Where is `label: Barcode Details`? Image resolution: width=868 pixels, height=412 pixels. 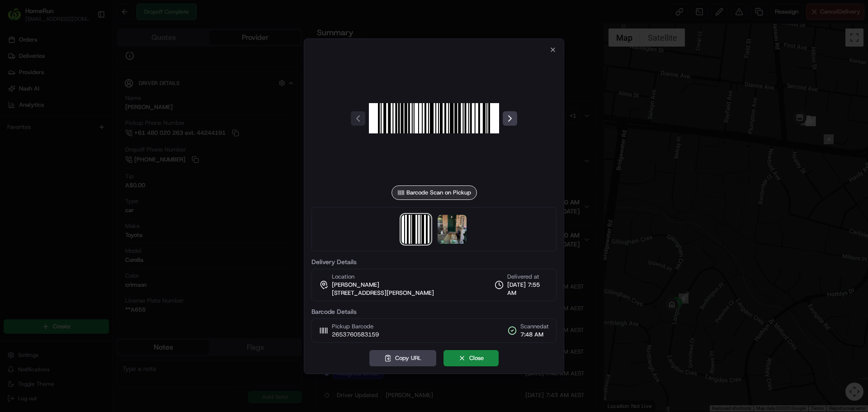
label: Barcode Details is located at coordinates (434, 311).